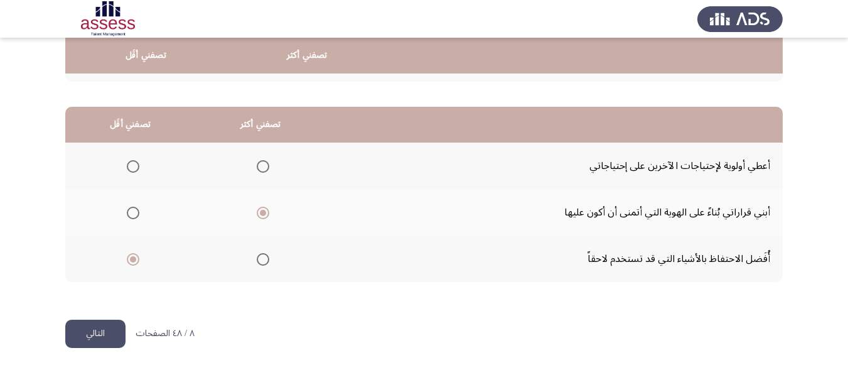 The image size is (848, 370). What do you see at coordinates (555, 259) in the screenshot?
I see `td: أُفَضل الاحتفاظ بالأشياء التي قد تستخدم لاحقاً` at bounding box center [555, 259].